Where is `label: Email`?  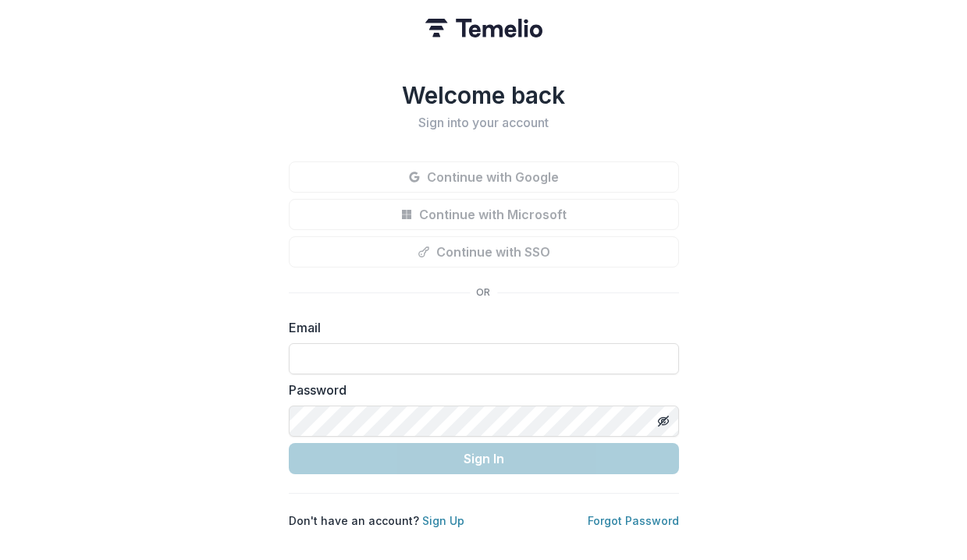
label: Email is located at coordinates (480, 328).